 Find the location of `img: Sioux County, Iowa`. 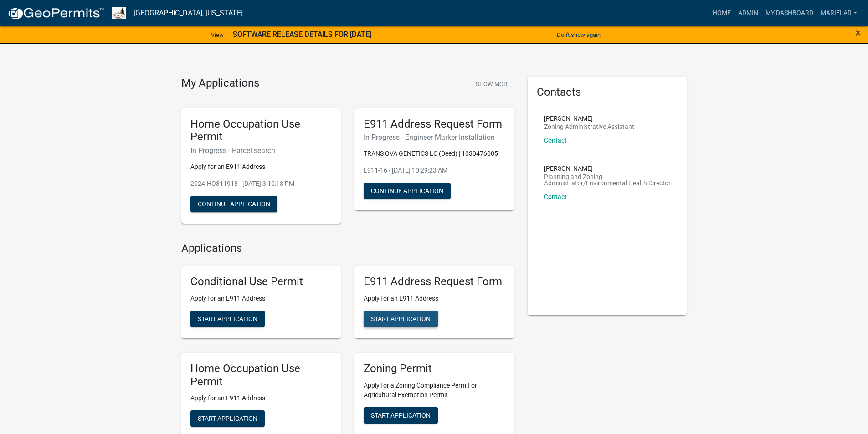

img: Sioux County, Iowa is located at coordinates (119, 13).